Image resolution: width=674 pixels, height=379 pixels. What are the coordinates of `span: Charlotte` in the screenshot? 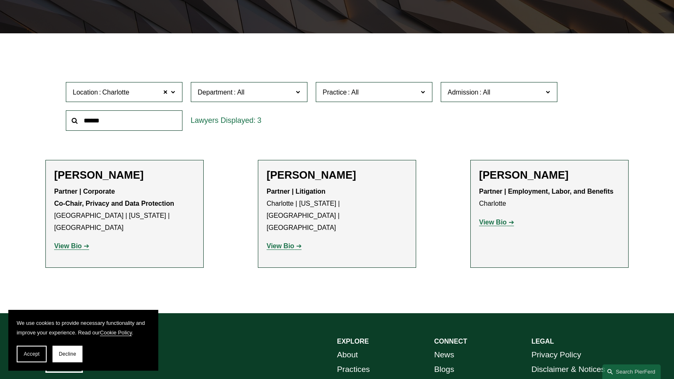 It's located at (115, 92).